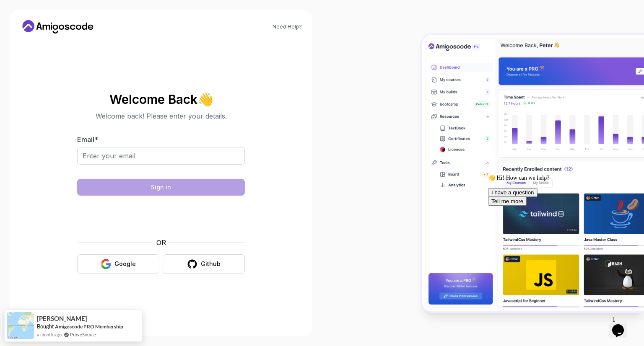 The width and height of the screenshot is (644, 346). I want to click on a: ProveSource, so click(83, 334).